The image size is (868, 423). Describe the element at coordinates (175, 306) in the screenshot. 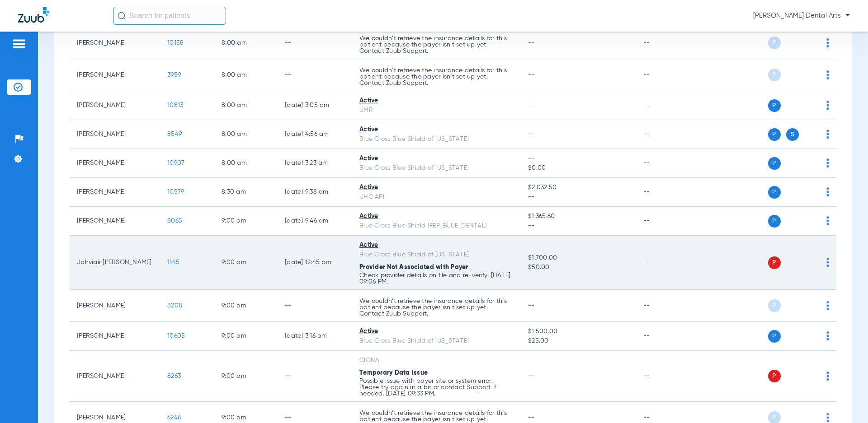

I see `span: 8208` at that location.